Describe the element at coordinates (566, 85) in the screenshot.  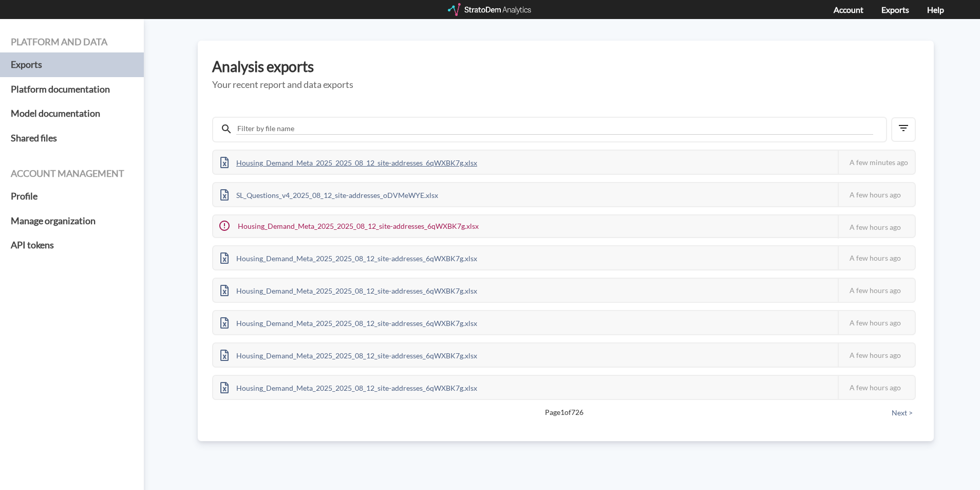
I see `h5: Your recent report and data exports` at that location.